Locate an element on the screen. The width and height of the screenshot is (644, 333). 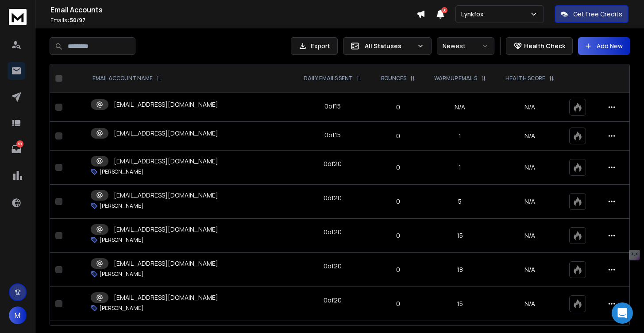
p: Get Free Credits is located at coordinates (598, 14).